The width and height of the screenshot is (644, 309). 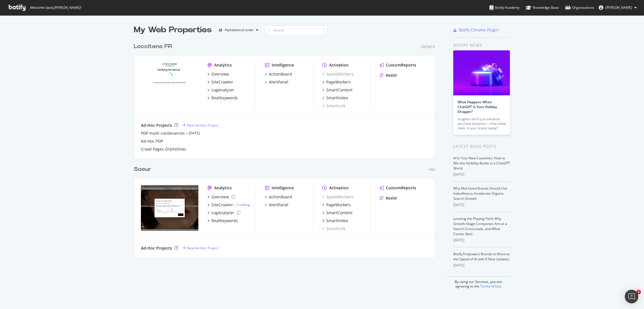 What do you see at coordinates (153, 46) in the screenshot?
I see `div: Loccitane FR` at bounding box center [153, 46].